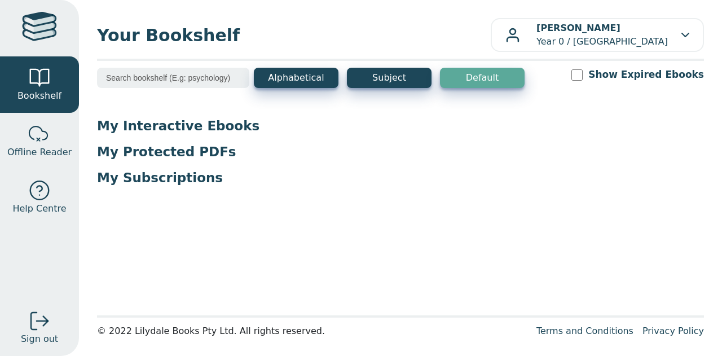  What do you see at coordinates (173, 78) in the screenshot?
I see `input: Search bookshelf (E.g: psychology)` at bounding box center [173, 78].